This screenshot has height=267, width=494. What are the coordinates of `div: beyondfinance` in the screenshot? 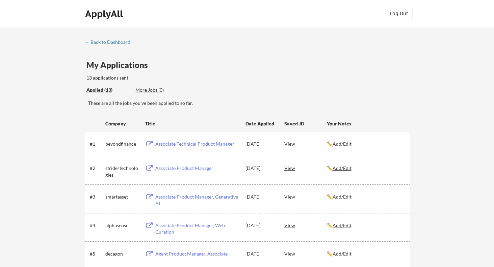 It's located at (122, 144).